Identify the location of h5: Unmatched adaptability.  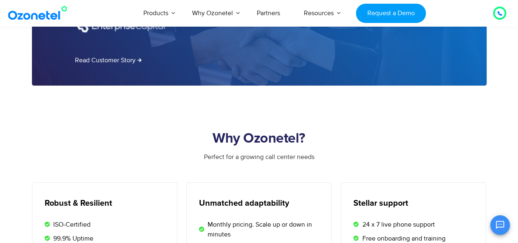
(260, 203).